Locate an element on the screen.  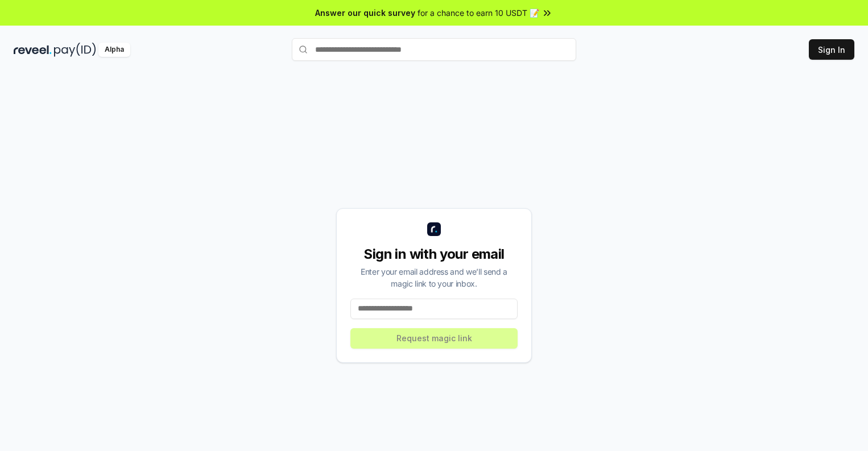
div: Enter your email address and we’ll send a magic link to your inbox. is located at coordinates (434, 277).